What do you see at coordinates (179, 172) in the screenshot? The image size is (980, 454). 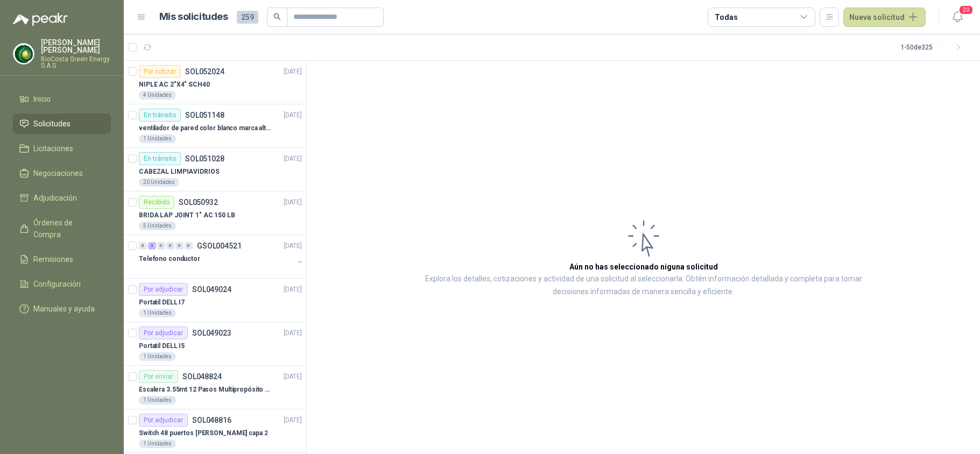 I see `p: CABEZAL LIMPIAVIDRIOS` at bounding box center [179, 172].